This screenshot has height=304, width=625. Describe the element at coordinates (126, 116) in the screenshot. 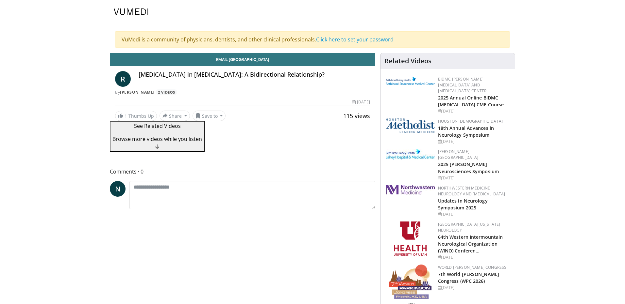

I see `span: 1` at that location.